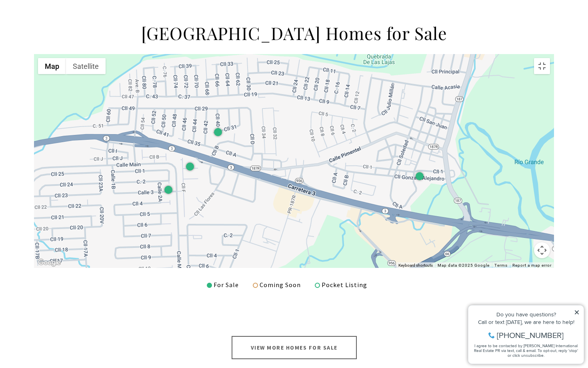  What do you see at coordinates (532, 265) in the screenshot?
I see `a: Report a map error - open in a new tab` at bounding box center [532, 265].